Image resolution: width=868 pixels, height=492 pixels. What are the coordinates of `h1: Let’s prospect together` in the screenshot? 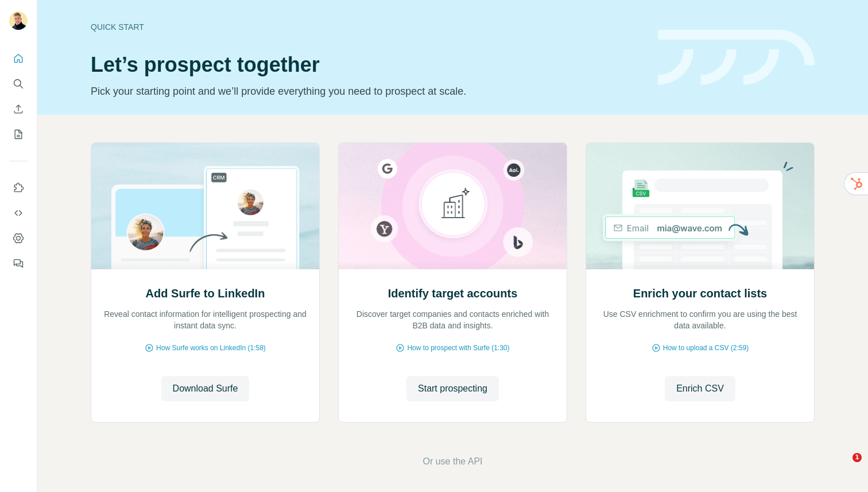 It's located at (368, 65).